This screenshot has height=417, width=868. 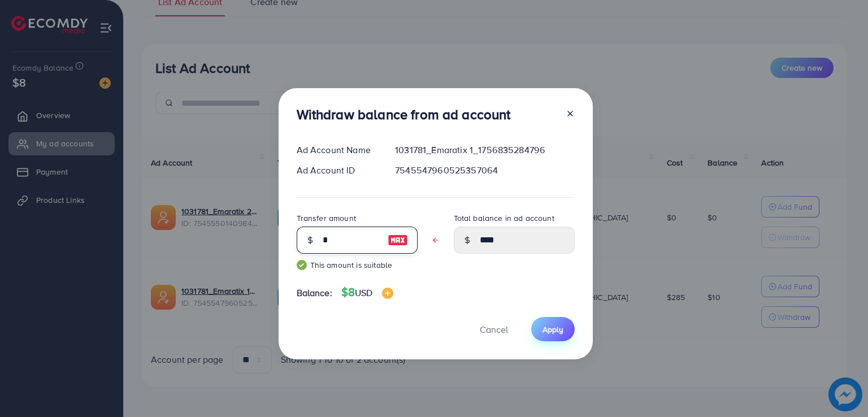 I want to click on label: Transfer amount, so click(x=326, y=218).